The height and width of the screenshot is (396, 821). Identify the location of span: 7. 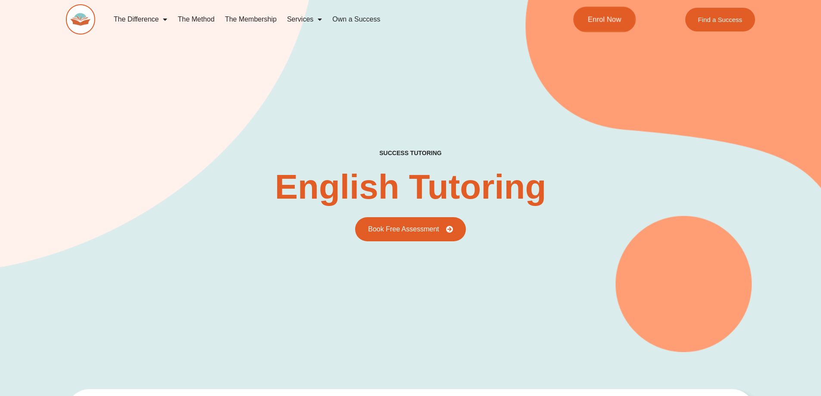
(143, 67).